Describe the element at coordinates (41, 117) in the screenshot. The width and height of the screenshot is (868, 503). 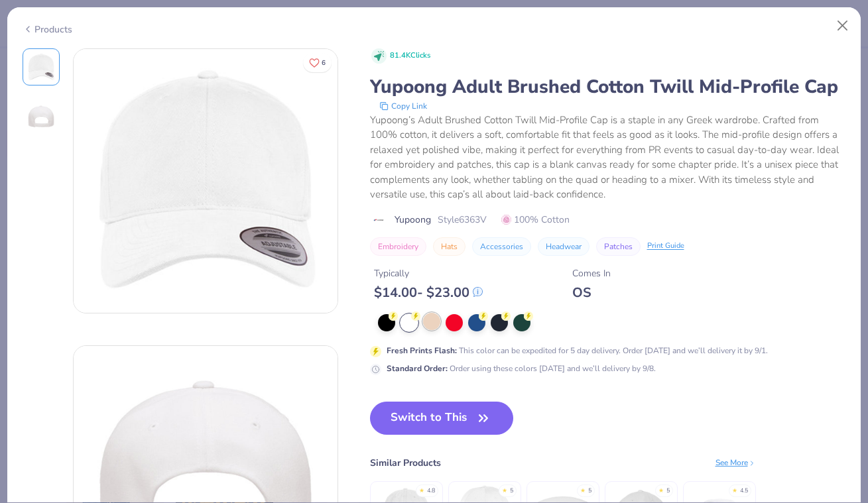
I see `img: Back` at that location.